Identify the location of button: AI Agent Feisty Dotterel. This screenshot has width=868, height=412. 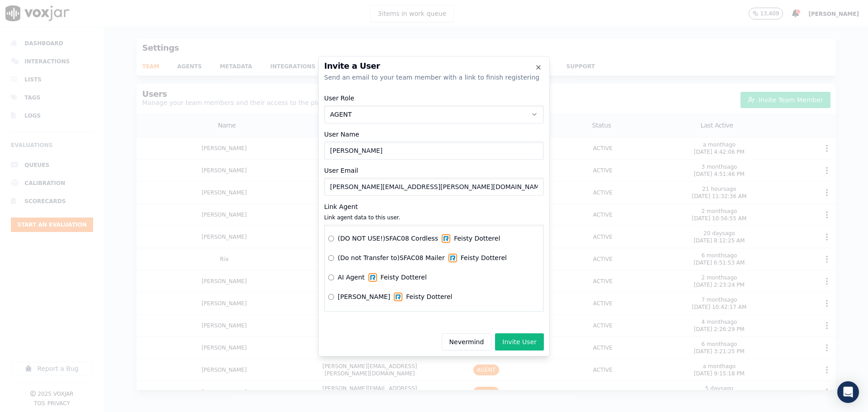
(372, 277).